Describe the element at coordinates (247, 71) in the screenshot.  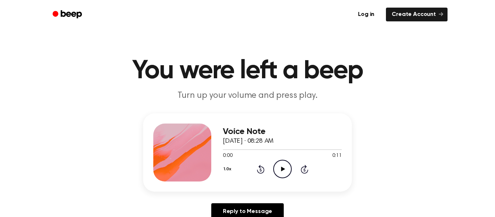
I see `h1: You were left a beep` at that location.